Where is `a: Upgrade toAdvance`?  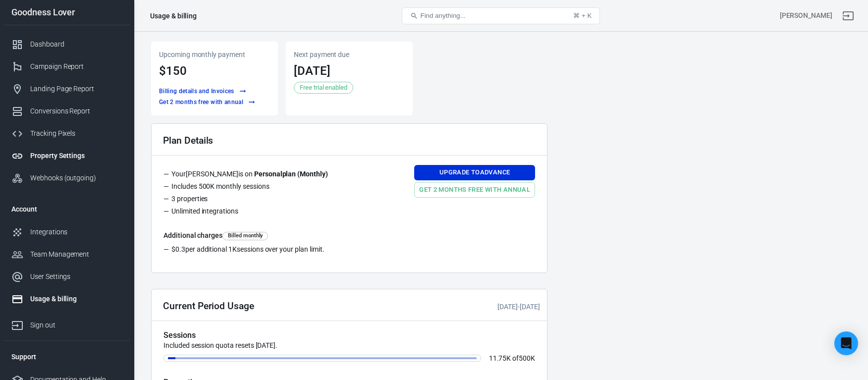
a: Upgrade toAdvance is located at coordinates (475, 172).